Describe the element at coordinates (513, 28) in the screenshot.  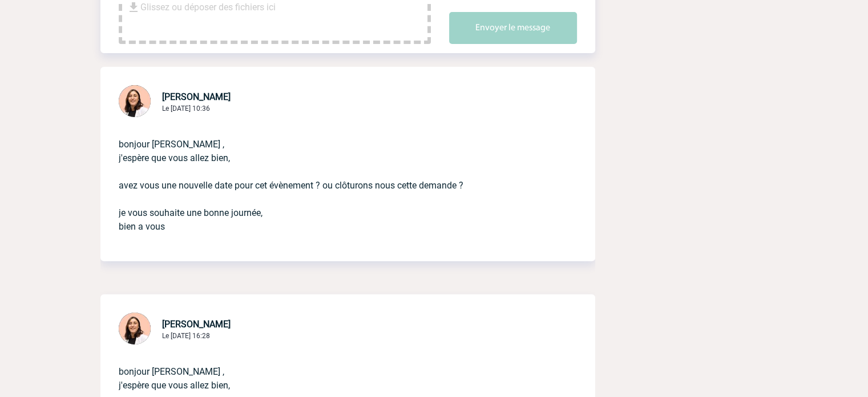
I see `button: Envoyer le message` at that location.